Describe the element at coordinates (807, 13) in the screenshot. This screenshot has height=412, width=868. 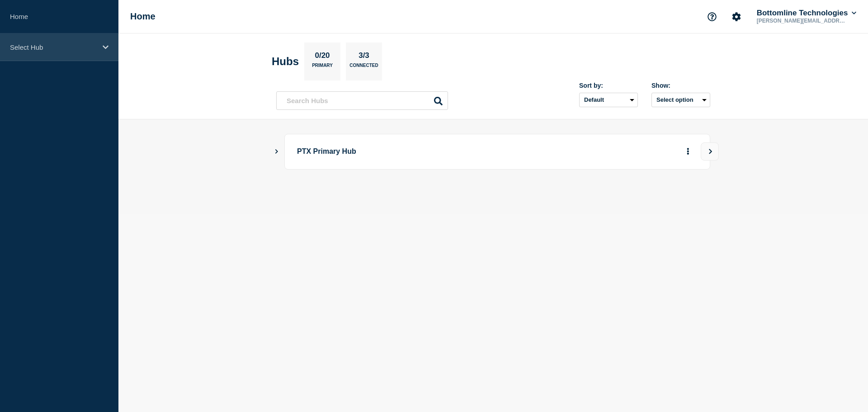
I see `button: Bottomline Technologies` at that location.